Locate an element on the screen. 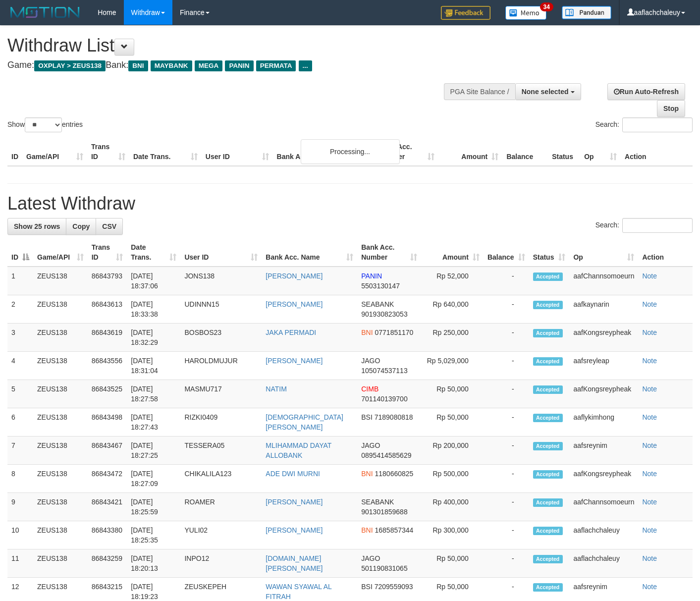 This screenshot has width=700, height=601. a: NATIM is located at coordinates (276, 389).